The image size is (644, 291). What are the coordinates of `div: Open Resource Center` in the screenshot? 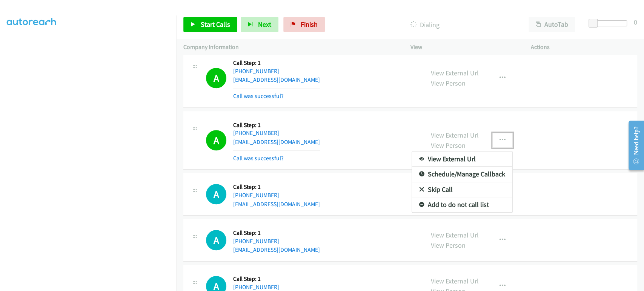 It's located at (14, 30).